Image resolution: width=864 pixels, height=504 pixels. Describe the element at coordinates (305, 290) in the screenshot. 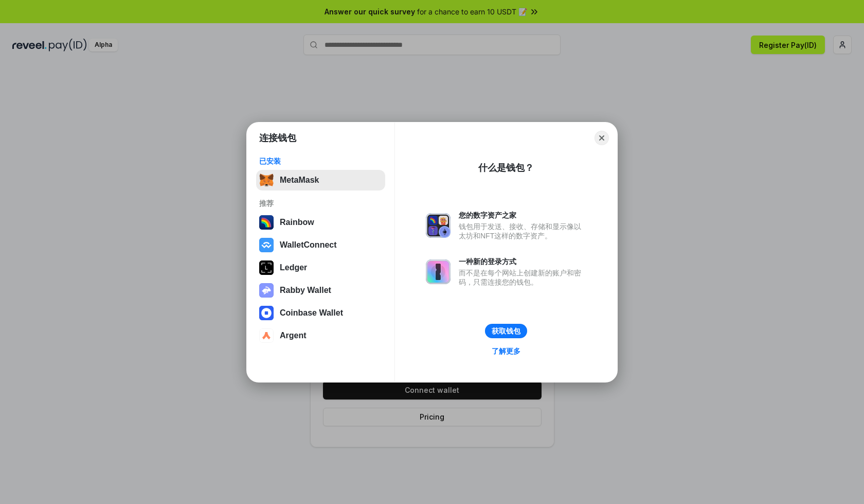

I see `div: Rabby Wallet` at that location.